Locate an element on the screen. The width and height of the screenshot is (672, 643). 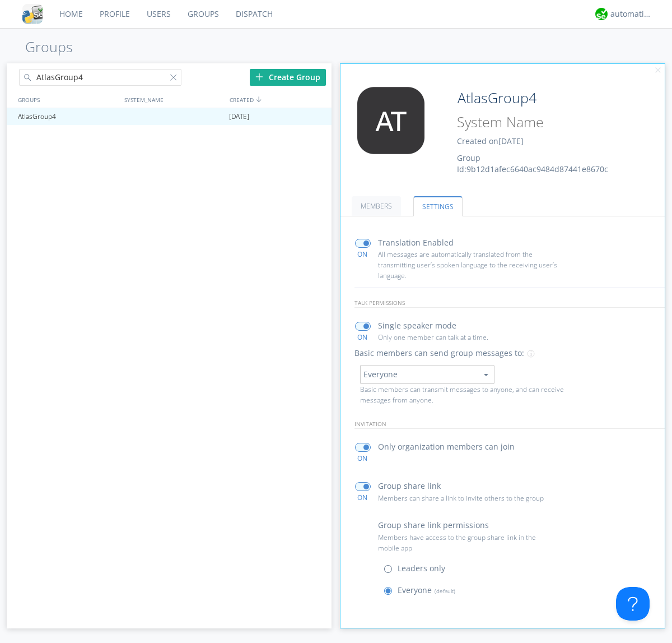
img: d2d01cd9b4174d08988066c6d424eccd is located at coordinates (602, 14).